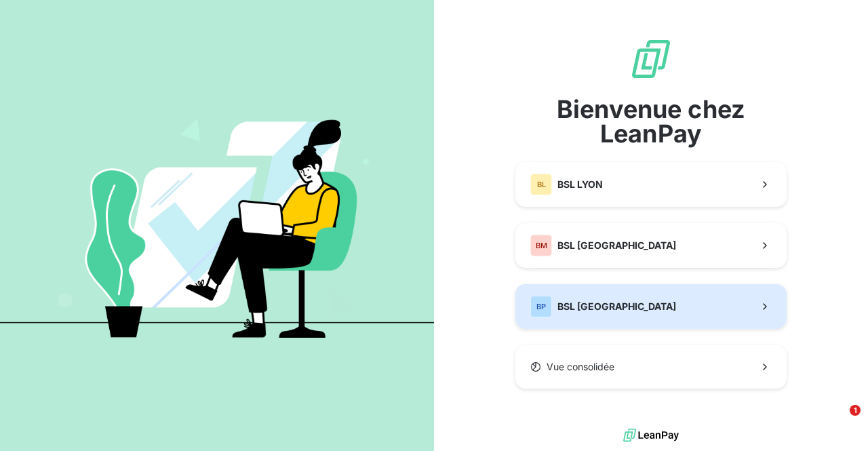  Describe the element at coordinates (651, 184) in the screenshot. I see `button: BLBSL LYON` at that location.